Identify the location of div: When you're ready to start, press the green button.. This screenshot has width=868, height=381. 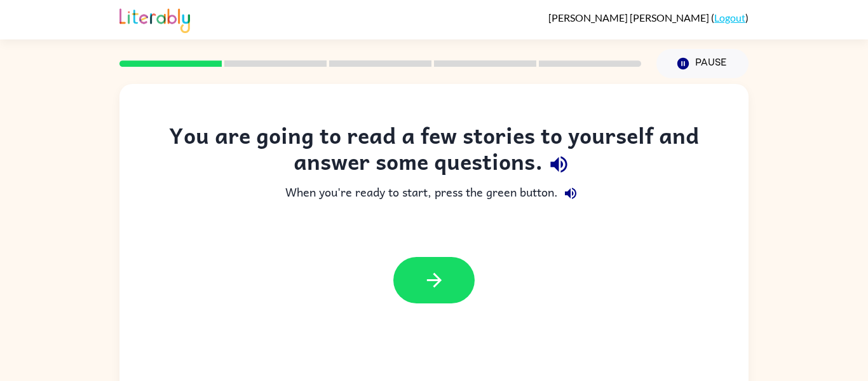
(434, 193).